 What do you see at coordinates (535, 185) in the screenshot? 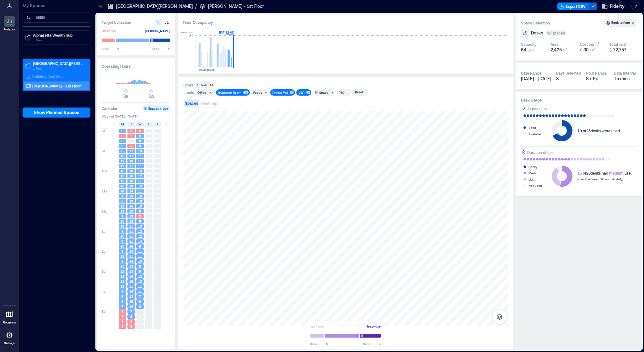
I see `div: Not Used` at bounding box center [535, 185].